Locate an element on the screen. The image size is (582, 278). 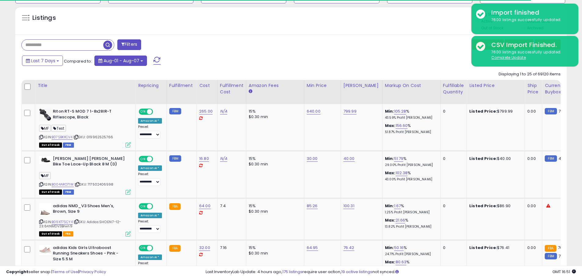
button: Filters is located at coordinates (129, 45).